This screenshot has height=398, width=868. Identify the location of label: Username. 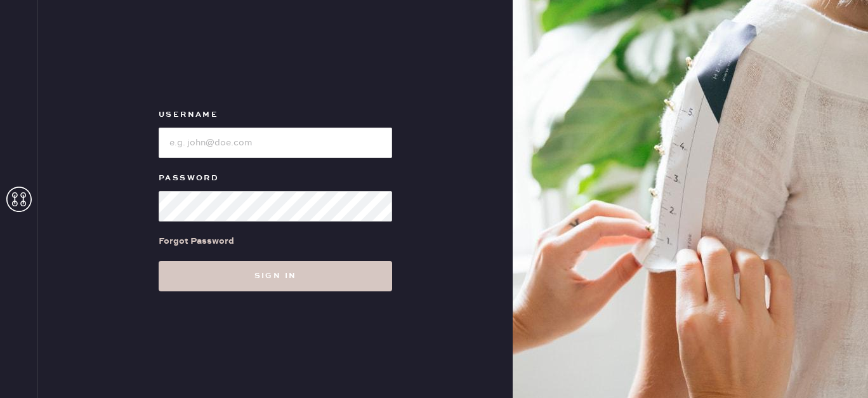
(275, 115).